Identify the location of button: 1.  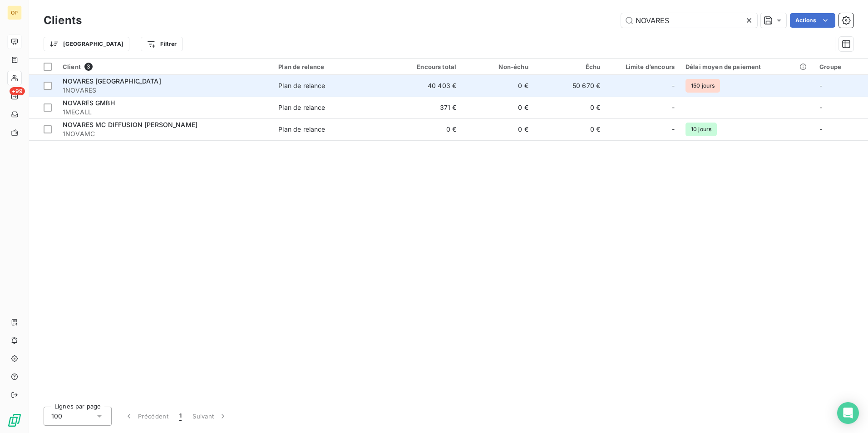
(180, 416).